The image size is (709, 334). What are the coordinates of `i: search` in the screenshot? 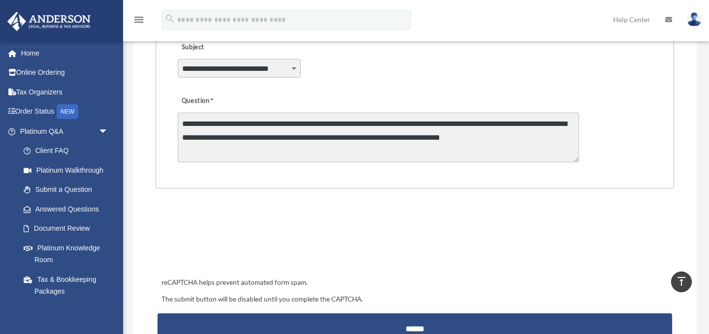 It's located at (170, 19).